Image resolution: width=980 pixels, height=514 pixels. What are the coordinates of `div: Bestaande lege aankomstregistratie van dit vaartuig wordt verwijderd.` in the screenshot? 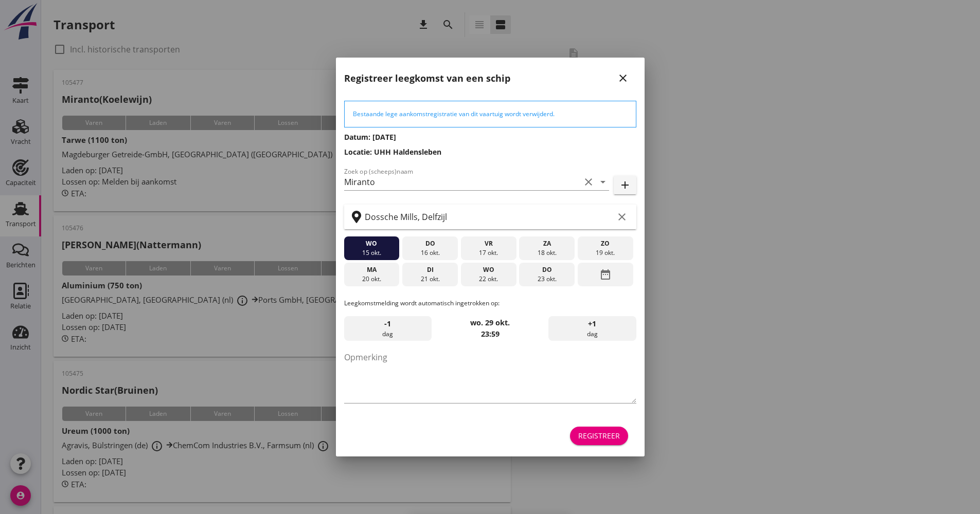 It's located at (490, 114).